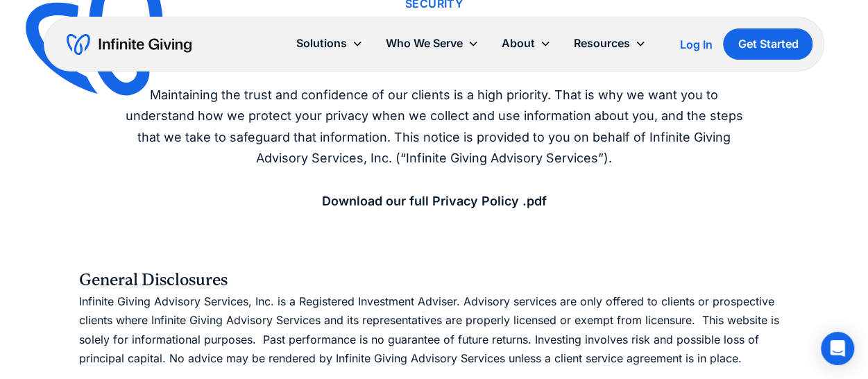  What do you see at coordinates (695, 44) in the screenshot?
I see `div: Log In` at bounding box center [695, 44].